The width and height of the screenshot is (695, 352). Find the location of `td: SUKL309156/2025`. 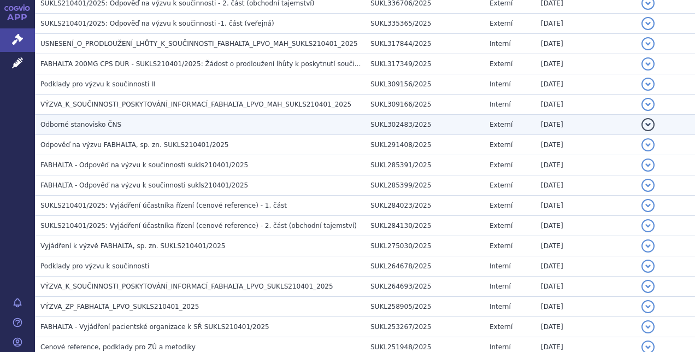

td: SUKL309156/2025 is located at coordinates (424, 84).